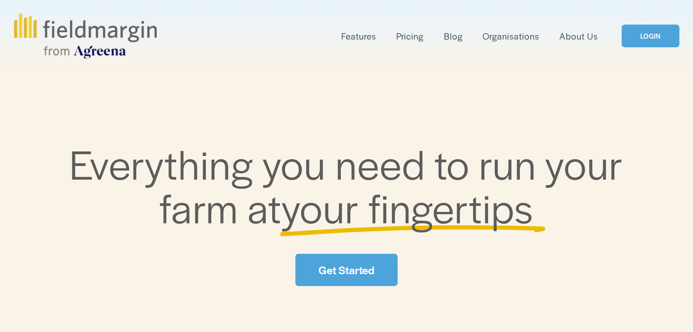  I want to click on img: fieldmargin.com, so click(85, 36).